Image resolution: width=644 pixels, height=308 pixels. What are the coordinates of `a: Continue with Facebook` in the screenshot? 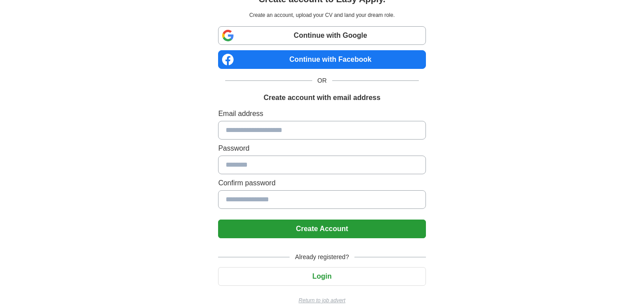 It's located at (321, 60).